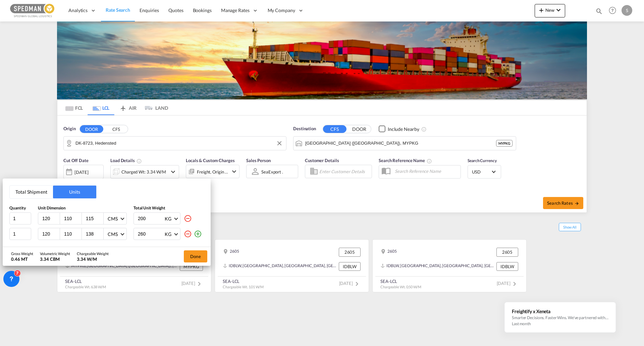 The height and width of the screenshot is (346, 644). I want to click on button: Units, so click(75, 192).